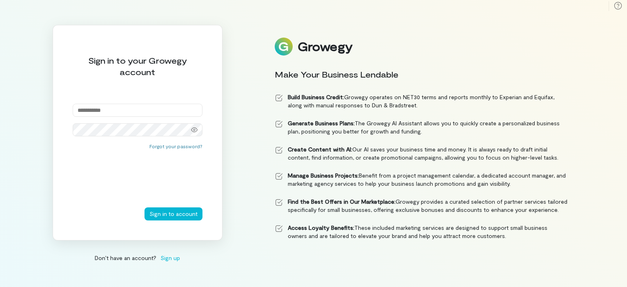  What do you see at coordinates (321, 227) in the screenshot?
I see `strong: Access Loyalty Benefits:` at bounding box center [321, 227].